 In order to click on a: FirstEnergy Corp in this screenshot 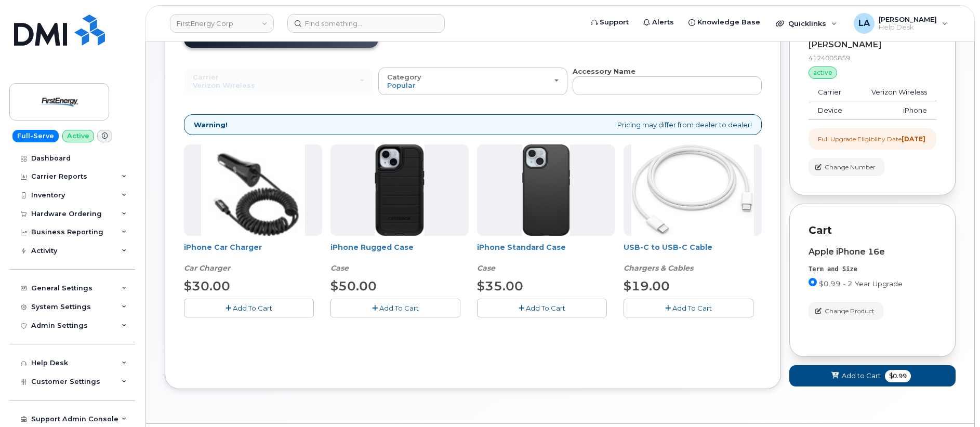, I will do `click(222, 24)`.